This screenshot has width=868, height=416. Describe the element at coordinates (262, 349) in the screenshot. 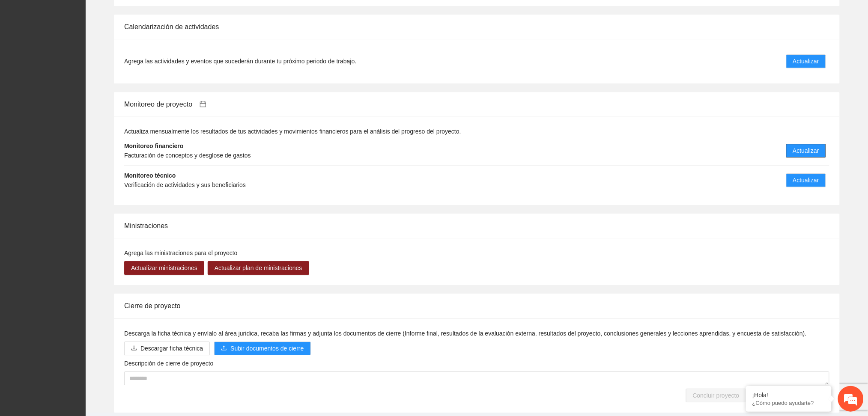

I see `button: uploadSubir documentos de cierre` at that location.